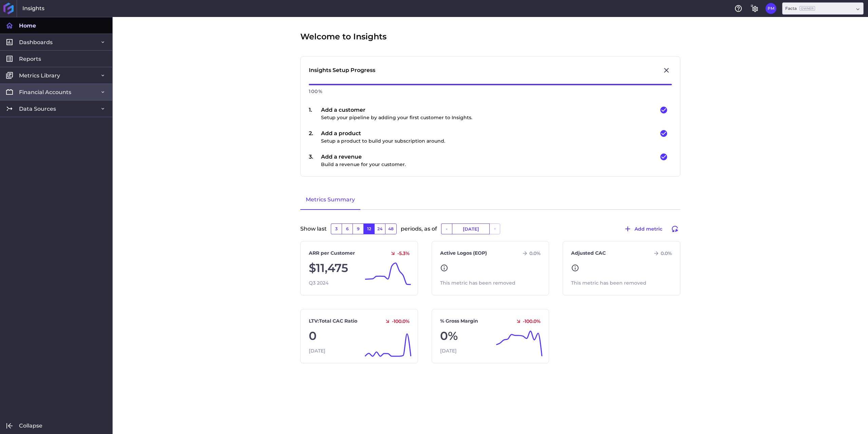  Describe the element at coordinates (315, 137) in the screenshot. I see `div: 2 .` at that location.